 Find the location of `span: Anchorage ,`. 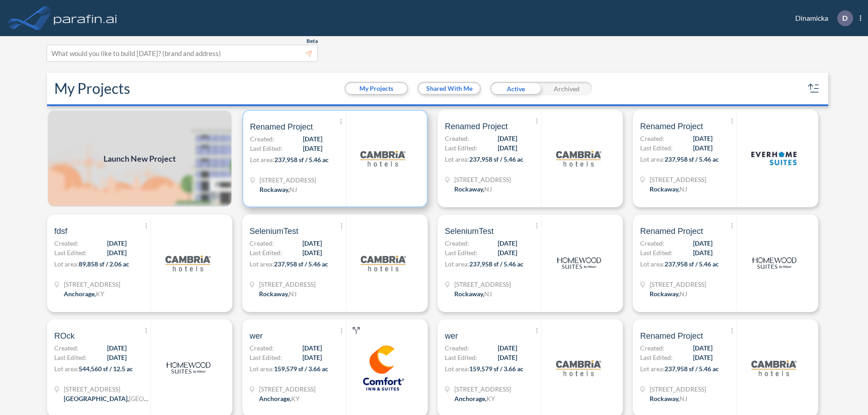

span: Anchorage , is located at coordinates (275, 398).